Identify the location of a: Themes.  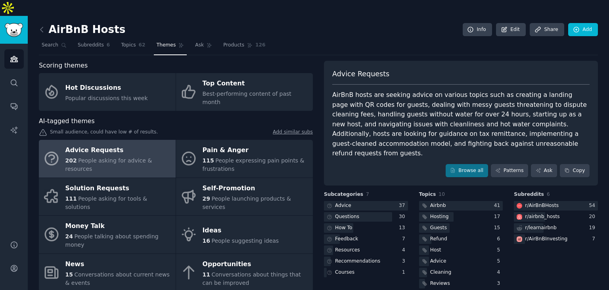
(171, 47).